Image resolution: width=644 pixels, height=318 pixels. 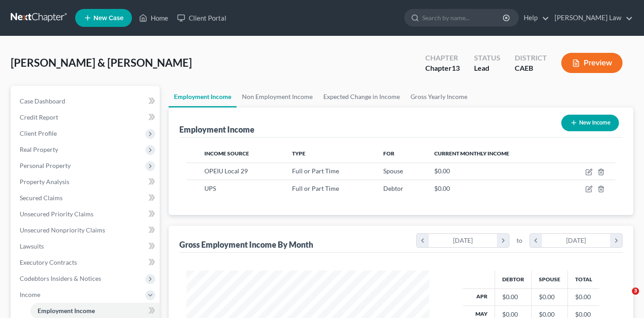 I want to click on a: Property Analysis, so click(x=86, y=182).